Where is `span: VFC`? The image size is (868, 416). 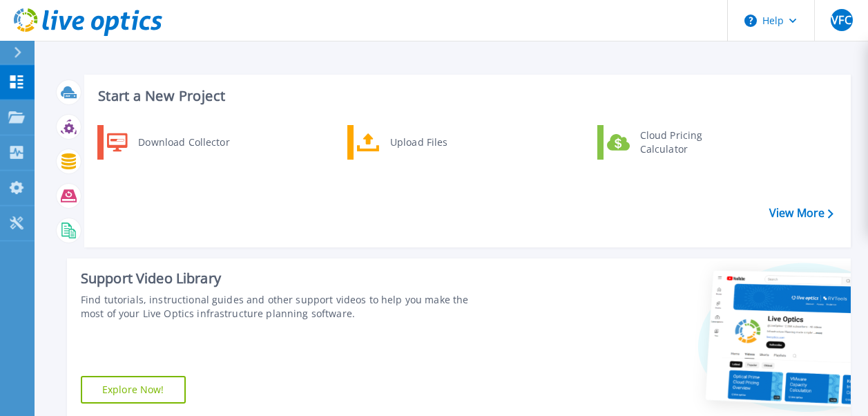
span: VFC is located at coordinates (840, 20).